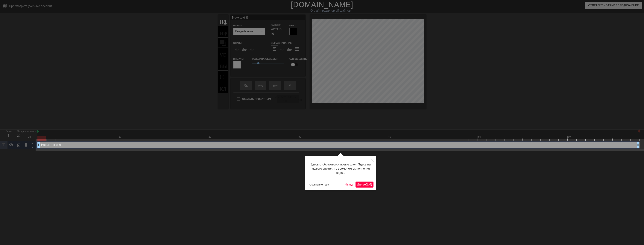 The width and height of the screenshot is (644, 245). I want to click on div: Здесь отображаются новые слои. Здесь вы можете управлять временем выполнения задач., so click(341, 169).